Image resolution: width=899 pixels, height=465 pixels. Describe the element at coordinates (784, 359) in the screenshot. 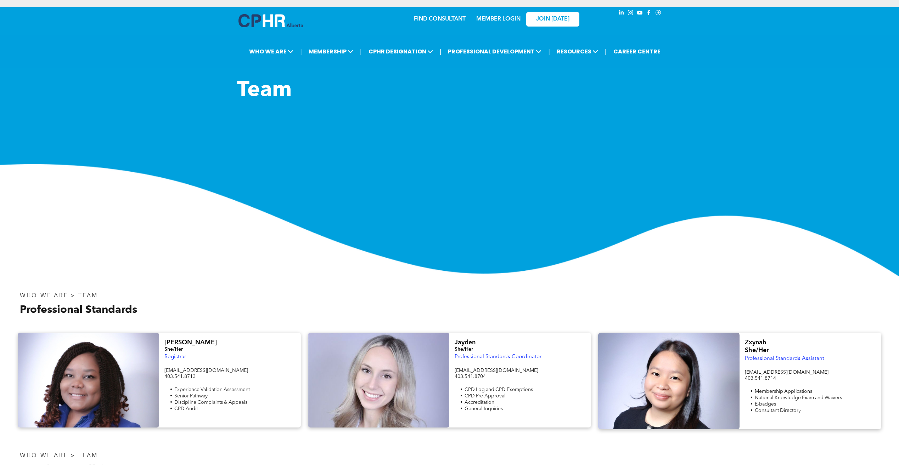

I see `span: Professional Standards Assistant` at that location.